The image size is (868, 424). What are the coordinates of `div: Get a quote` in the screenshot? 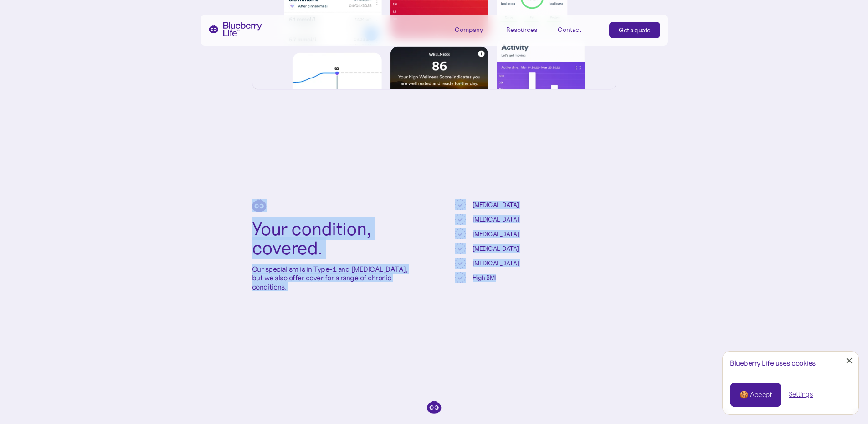 It's located at (635, 30).